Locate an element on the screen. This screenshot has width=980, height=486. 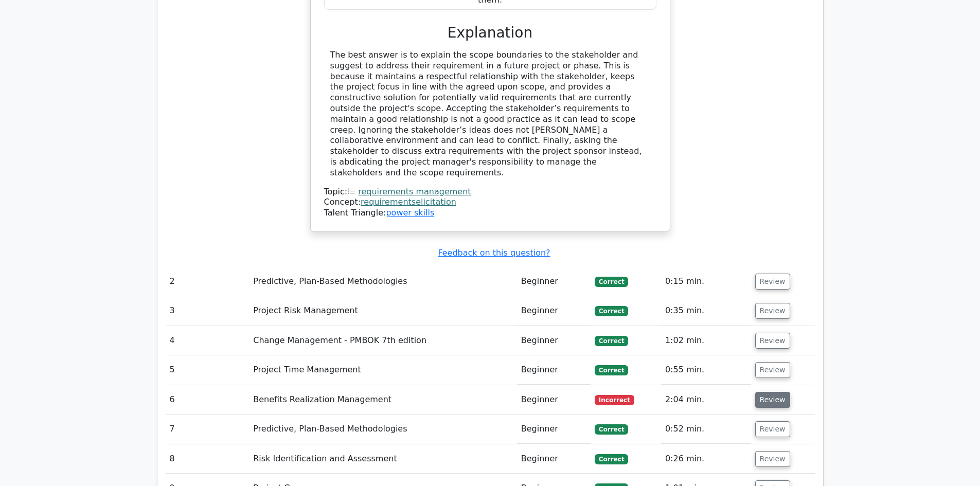
td: 5 is located at coordinates (208, 370).